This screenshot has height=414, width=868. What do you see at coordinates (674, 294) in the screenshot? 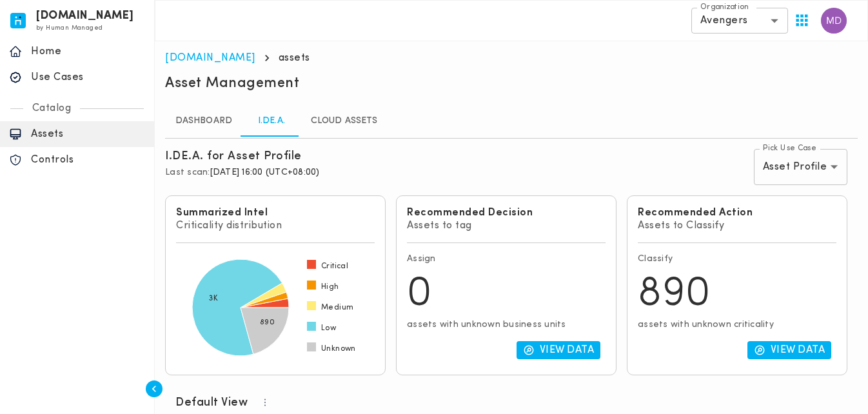
I see `span: 890` at bounding box center [674, 294].